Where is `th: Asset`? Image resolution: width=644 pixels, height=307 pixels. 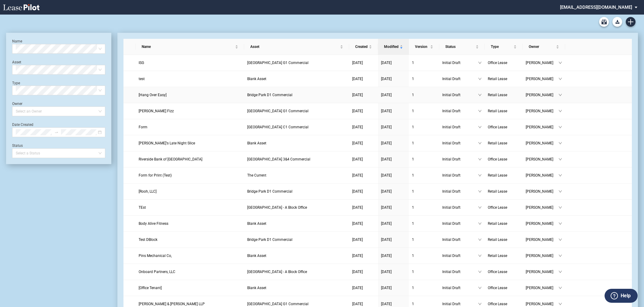
th: Asset is located at coordinates (296, 47).